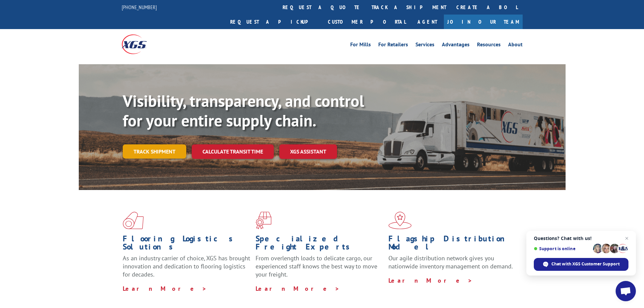 This screenshot has height=308, width=644. I want to click on img: xgs-icon-total-supply-chain-intelligence-red, so click(133, 220).